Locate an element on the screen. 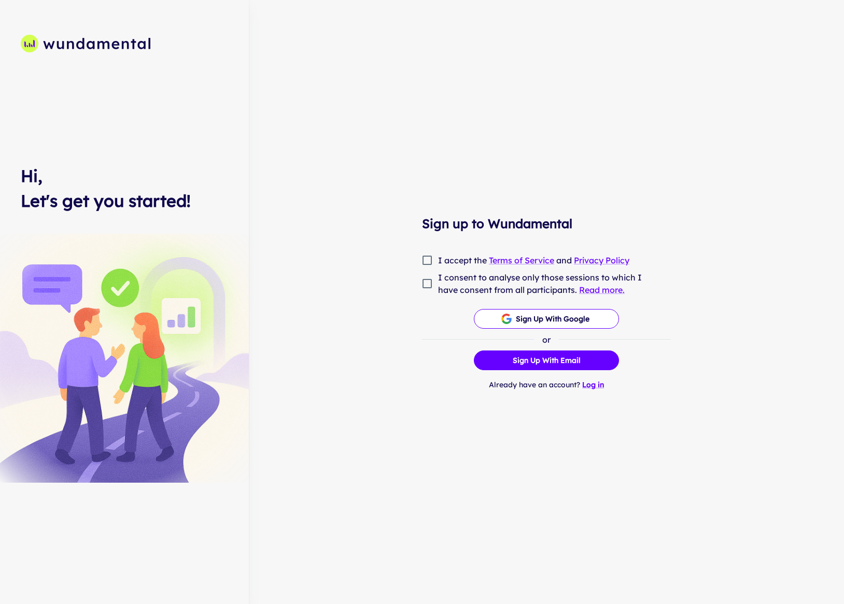 The height and width of the screenshot is (604, 844). h4: Sign up to Wundamental is located at coordinates (547, 223).